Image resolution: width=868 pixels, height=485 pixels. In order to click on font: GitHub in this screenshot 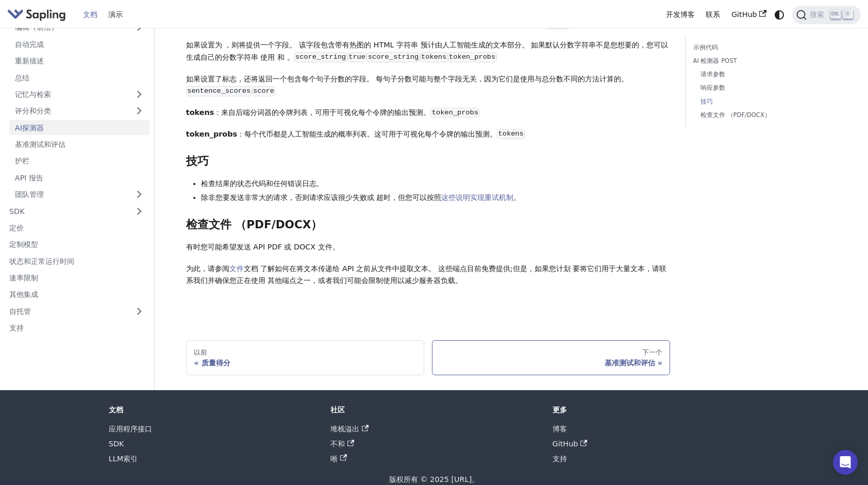, I will do `click(744, 15)`.